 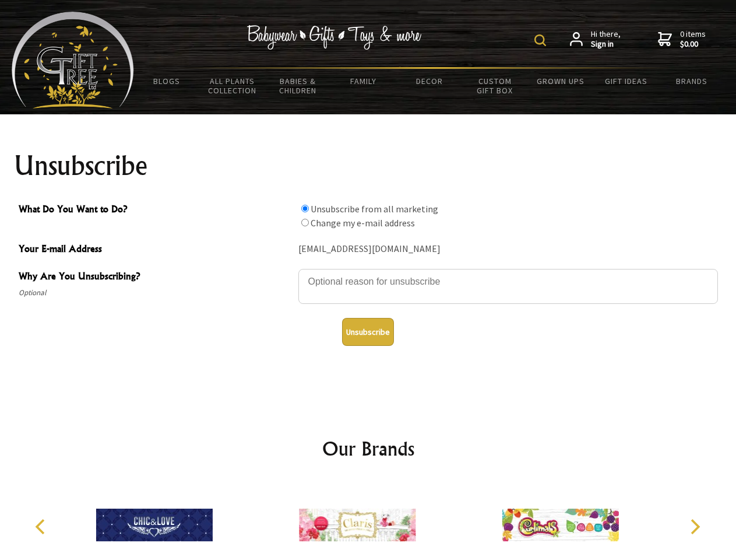 I want to click on span: Optional, so click(x=156, y=292).